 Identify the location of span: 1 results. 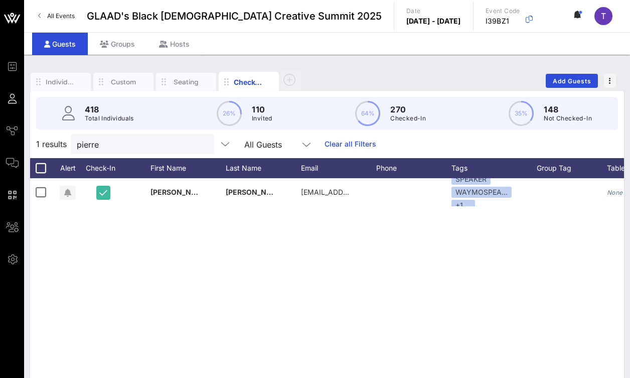
(51, 144).